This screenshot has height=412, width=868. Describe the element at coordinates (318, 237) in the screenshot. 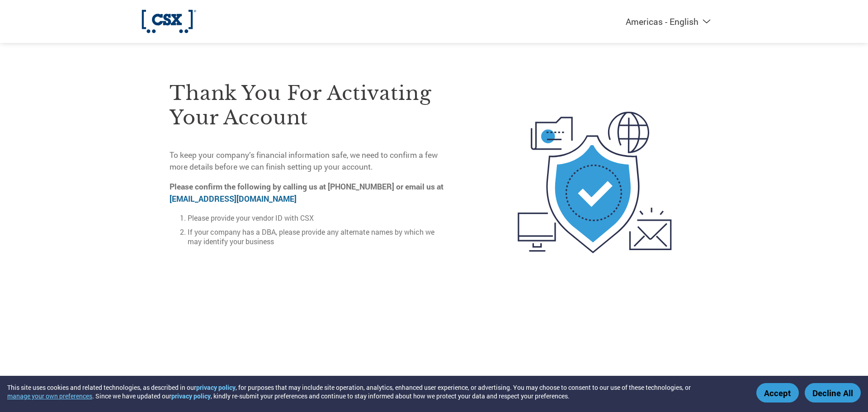

I see `li: If your company has a DBA, please provide any alternate names by which we may identify your business` at that location.